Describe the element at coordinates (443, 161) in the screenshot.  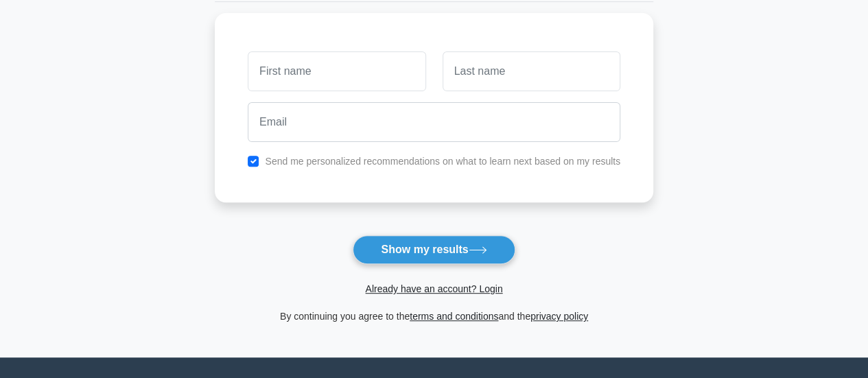
I see `label: Send me personalized recommendations on what to learn next based on my results` at that location.